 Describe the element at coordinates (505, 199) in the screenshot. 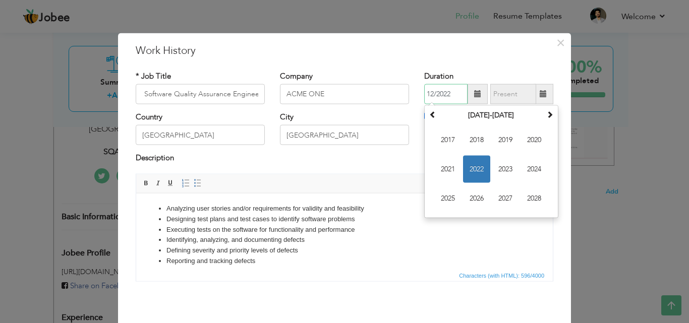

I see `span: 2027` at that location.